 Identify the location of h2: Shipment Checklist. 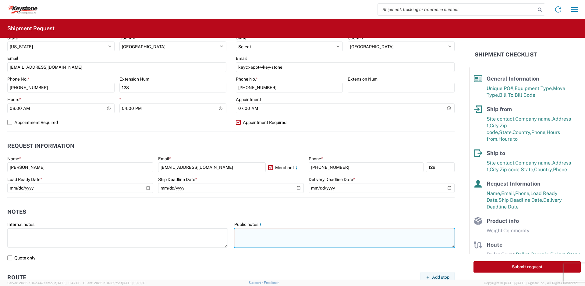
(506, 55).